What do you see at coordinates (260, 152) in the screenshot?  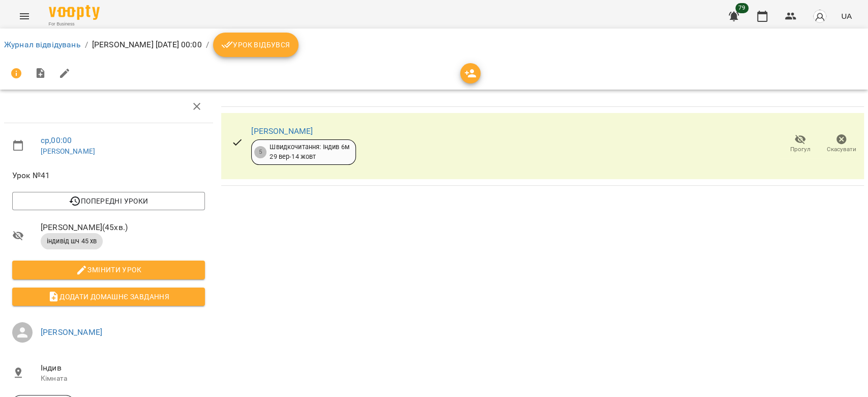 I see `div: 5` at bounding box center [260, 152].